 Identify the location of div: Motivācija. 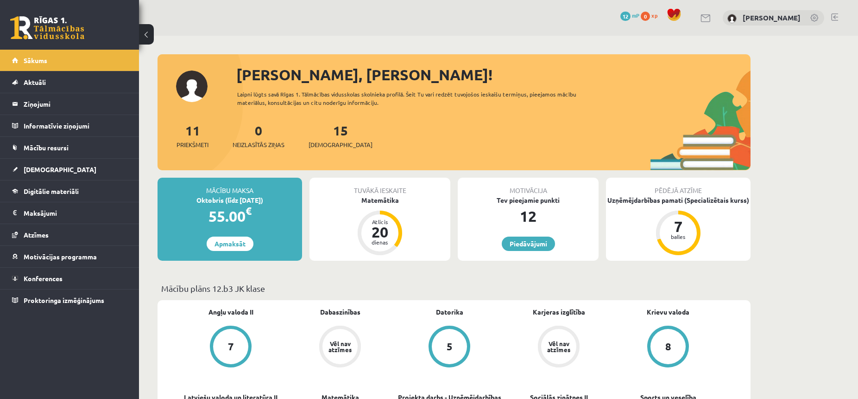
(528, 186).